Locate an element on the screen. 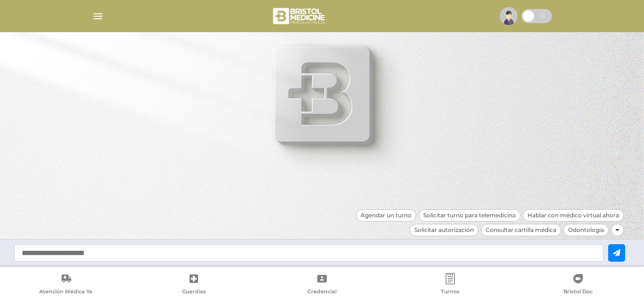 Image resolution: width=644 pixels, height=299 pixels. a: Bristol Doc is located at coordinates (578, 285).